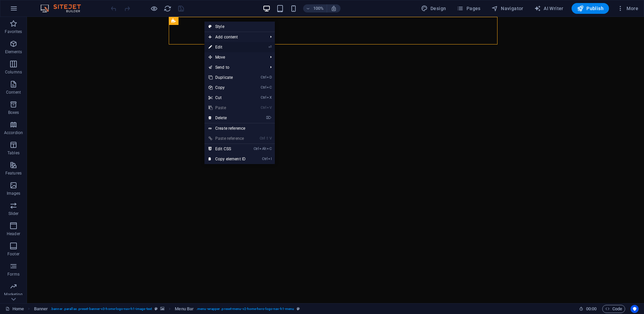 The height and width of the screenshot is (314, 644). What do you see at coordinates (227, 139) in the screenshot?
I see `a: Ctrl⇧VPaste reference` at bounding box center [227, 139].